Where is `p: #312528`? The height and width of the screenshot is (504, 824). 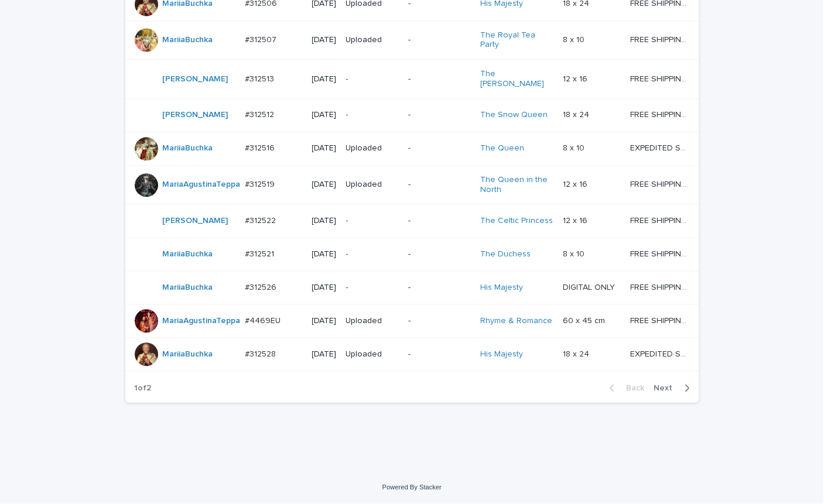
p: #312528 is located at coordinates (262, 353).